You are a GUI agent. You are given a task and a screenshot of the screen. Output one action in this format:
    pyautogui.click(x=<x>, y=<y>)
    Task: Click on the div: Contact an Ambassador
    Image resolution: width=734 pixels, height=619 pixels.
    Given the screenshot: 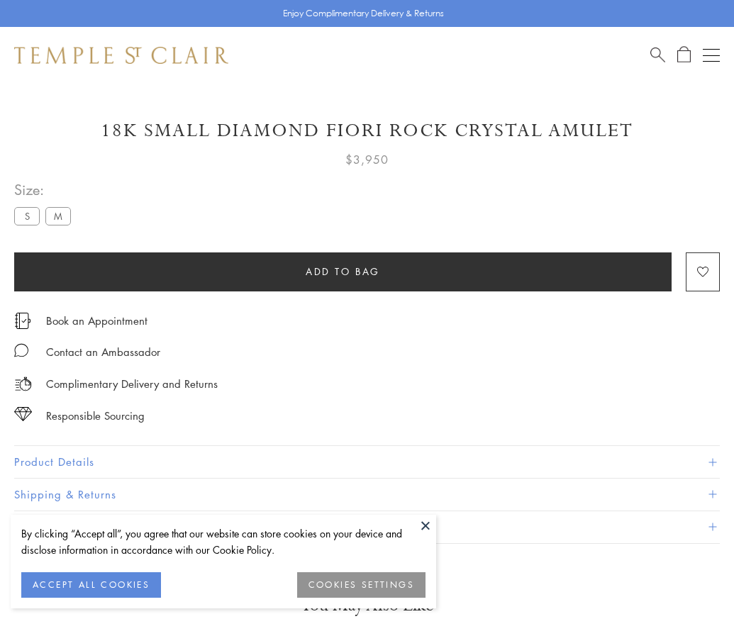 What is the action you would take?
    pyautogui.click(x=103, y=352)
    